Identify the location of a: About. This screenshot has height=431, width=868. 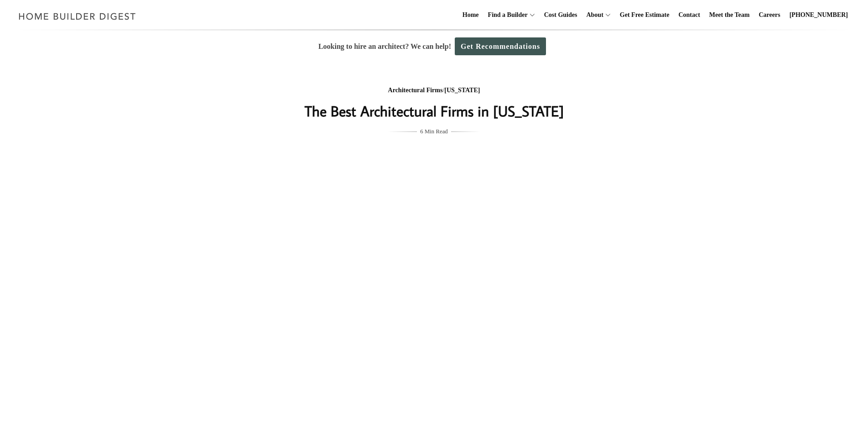
(592, 15).